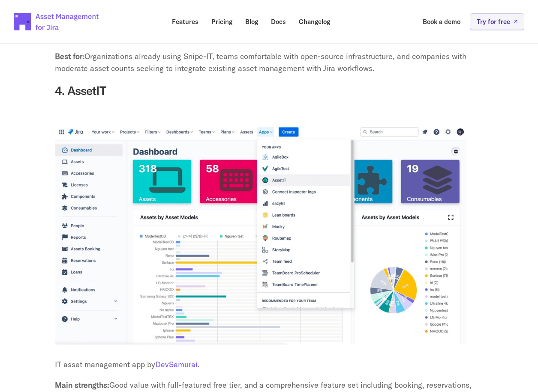 This screenshot has height=392, width=538. I want to click on a: DevSamurai, so click(176, 364).